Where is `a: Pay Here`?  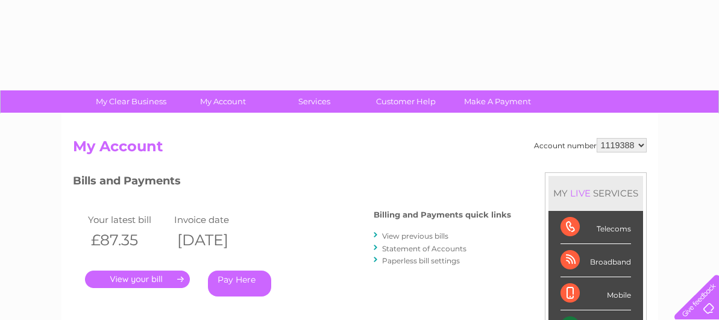
a: Pay Here is located at coordinates (239, 283).